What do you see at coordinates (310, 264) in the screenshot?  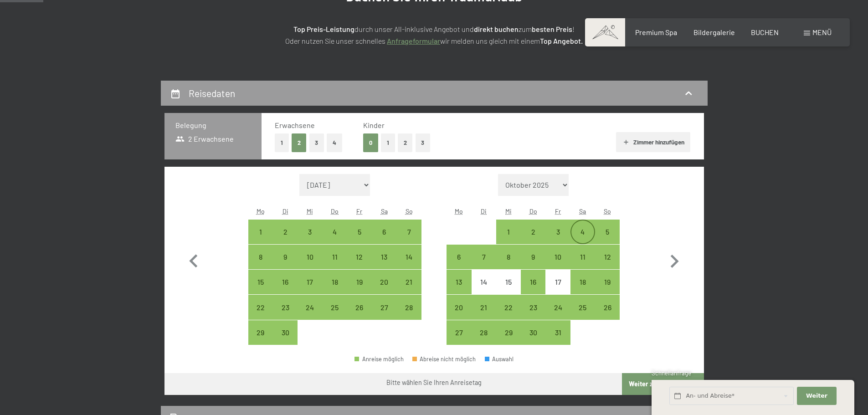 I see `div: 10` at bounding box center [310, 264].